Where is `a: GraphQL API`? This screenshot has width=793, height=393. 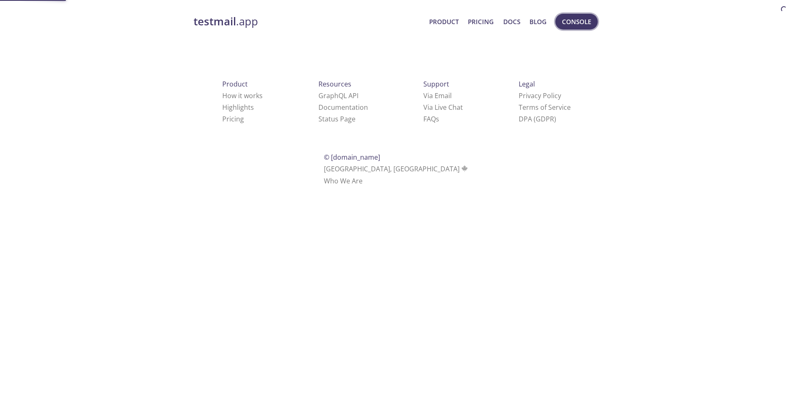
a: GraphQL API is located at coordinates (339, 96).